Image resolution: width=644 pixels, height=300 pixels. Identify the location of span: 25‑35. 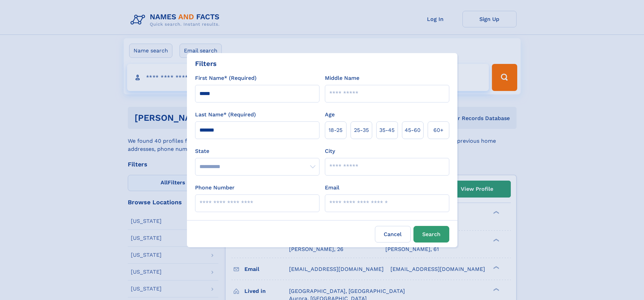
(361, 130).